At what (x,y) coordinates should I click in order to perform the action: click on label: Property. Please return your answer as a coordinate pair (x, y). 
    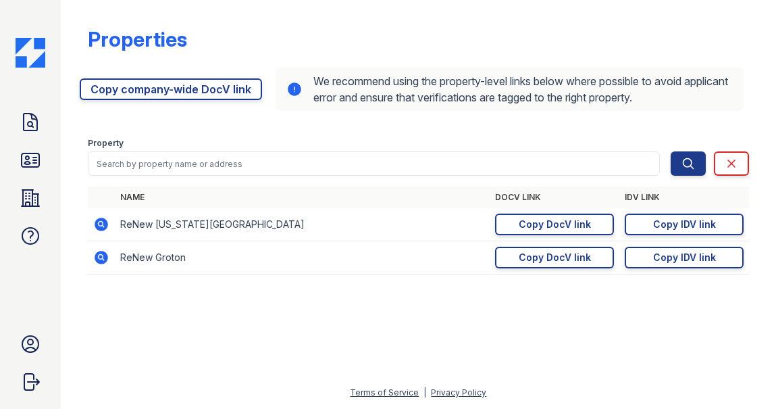
    Looking at the image, I should click on (105, 143).